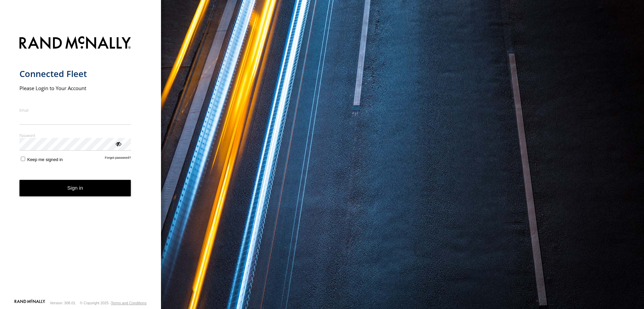  Describe the element at coordinates (75, 188) in the screenshot. I see `button: Sign in` at that location.